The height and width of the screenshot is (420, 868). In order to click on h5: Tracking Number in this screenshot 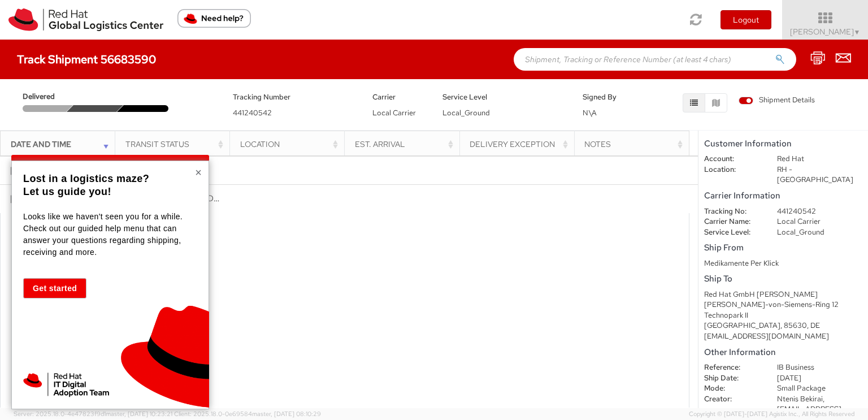, I will do `click(294, 97)`.